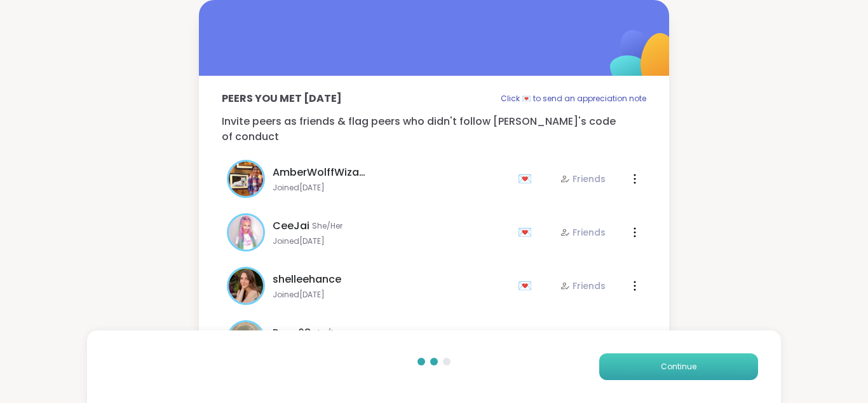 This screenshot has width=868, height=403. I want to click on button: Continue, so click(679, 367).